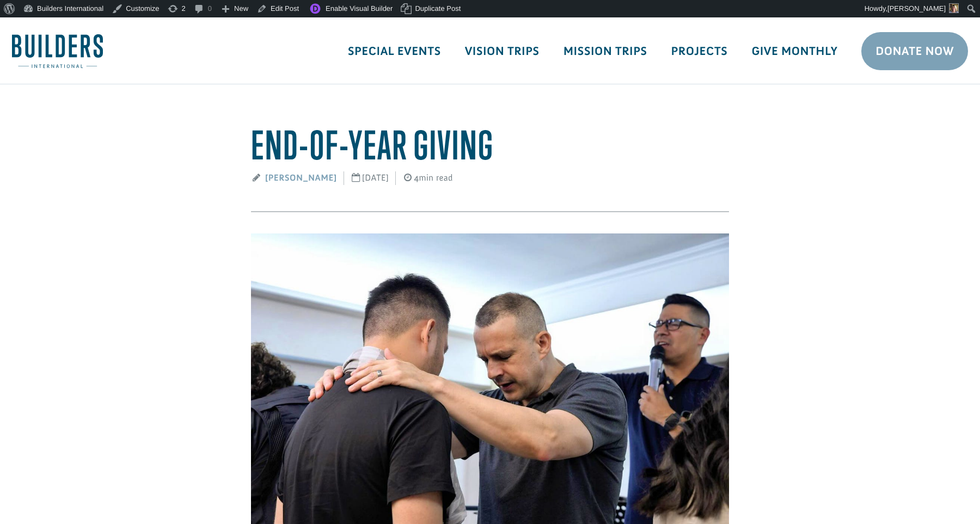  Describe the element at coordinates (915, 51) in the screenshot. I see `a: Donate Now` at that location.